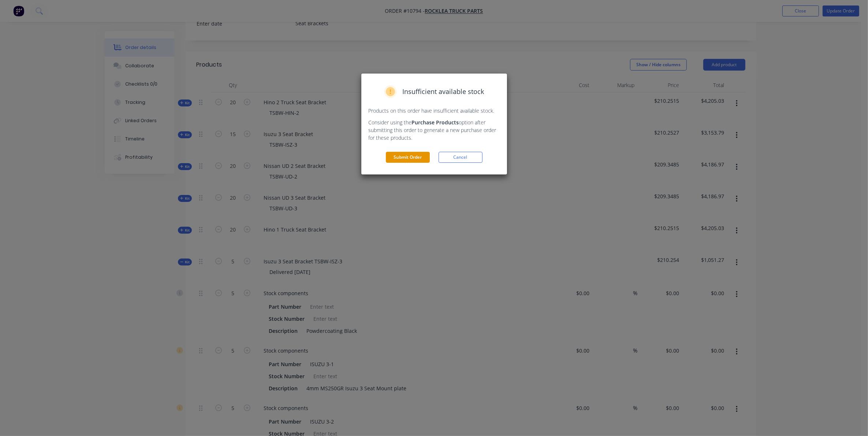  Describe the element at coordinates (443, 92) in the screenshot. I see `span: Insufficient available stock` at that location.